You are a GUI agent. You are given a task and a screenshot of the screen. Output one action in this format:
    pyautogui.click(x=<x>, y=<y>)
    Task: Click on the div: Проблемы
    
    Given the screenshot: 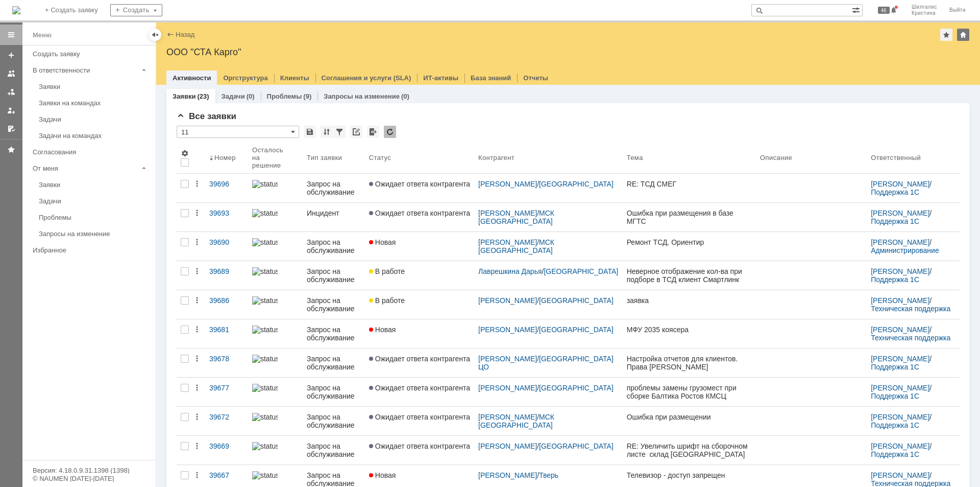 What is the action you would take?
    pyautogui.click(x=94, y=217)
    